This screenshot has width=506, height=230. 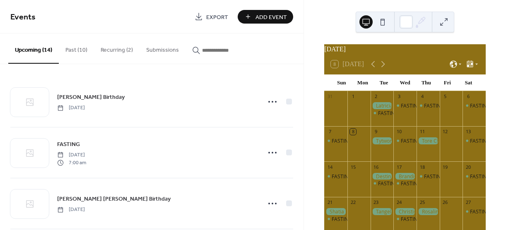 What do you see at coordinates (271, 17) in the screenshot?
I see `span: Add Event` at bounding box center [271, 17].